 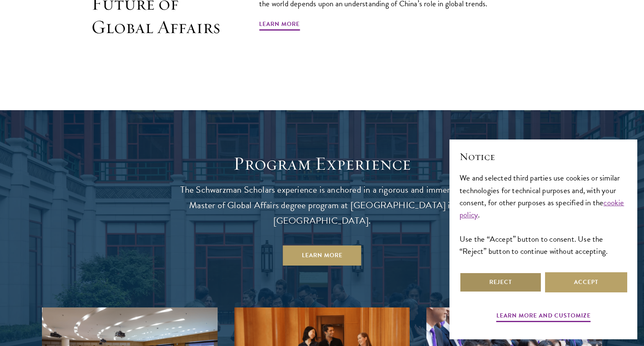 What do you see at coordinates (322, 205) in the screenshot?
I see `p: The Schwarzman Scholars experience is anchored in a rigorous and immersive Master of Global Affai...` at bounding box center [322, 205].